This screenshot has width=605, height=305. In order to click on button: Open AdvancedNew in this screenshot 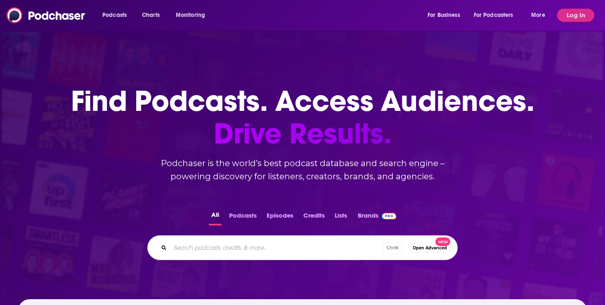, I will do `click(429, 248)`.